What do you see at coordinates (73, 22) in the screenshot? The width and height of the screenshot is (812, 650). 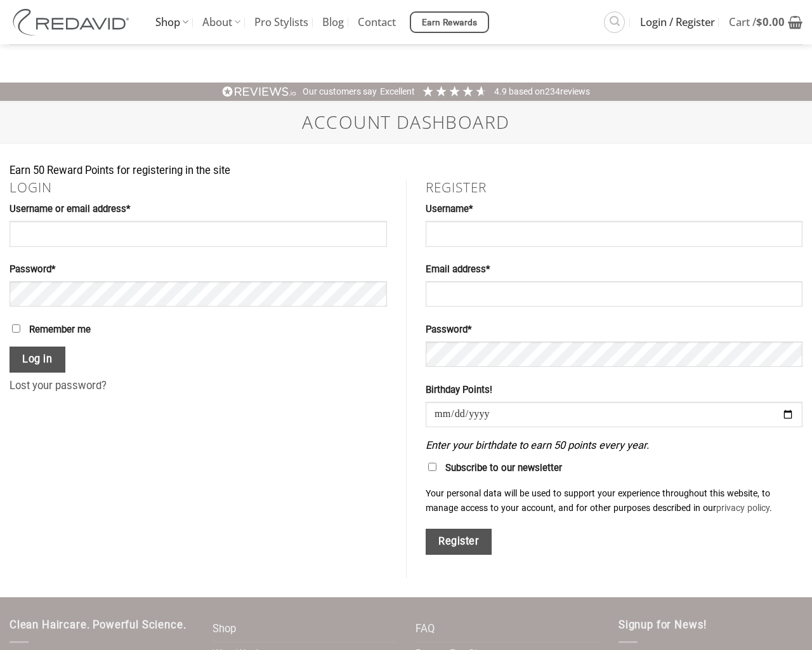 I see `img: REDAVID Salon Products | United States` at bounding box center [73, 22].